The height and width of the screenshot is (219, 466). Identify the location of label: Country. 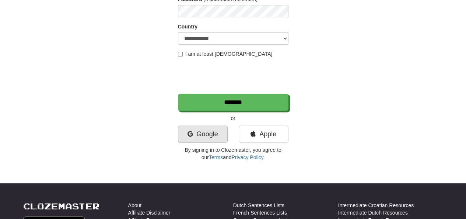
(188, 27).